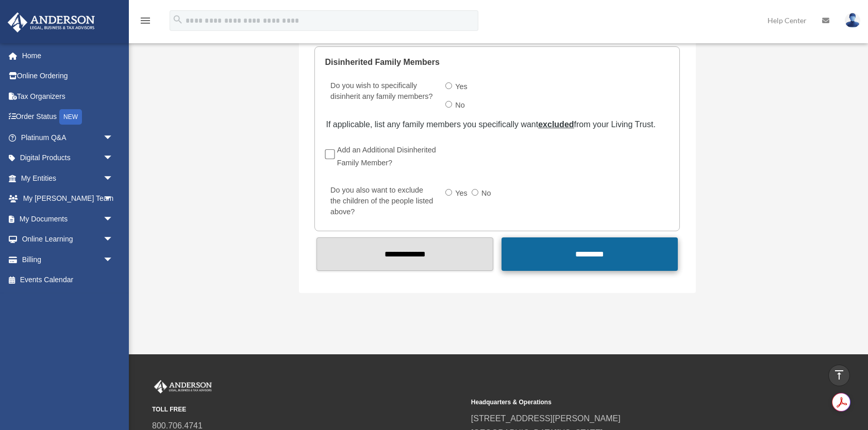 The width and height of the screenshot is (868, 430). What do you see at coordinates (68, 76) in the screenshot?
I see `a: Online Ordering` at bounding box center [68, 76].